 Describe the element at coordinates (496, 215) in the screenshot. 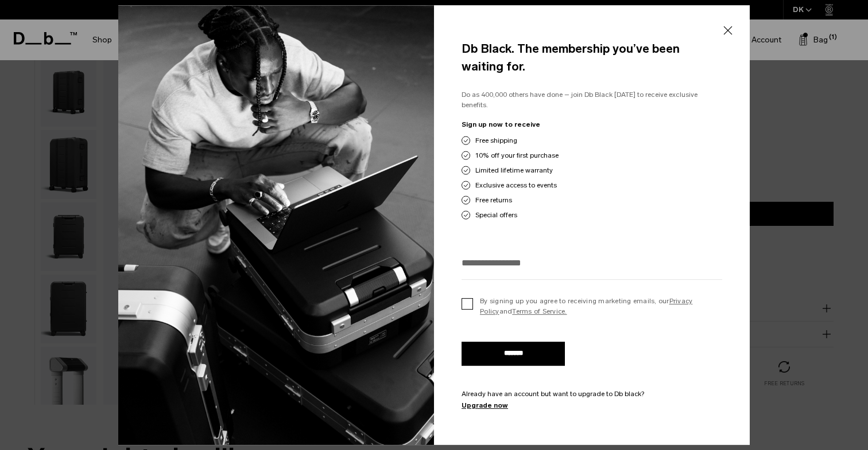

I see `span: Special offers` at that location.